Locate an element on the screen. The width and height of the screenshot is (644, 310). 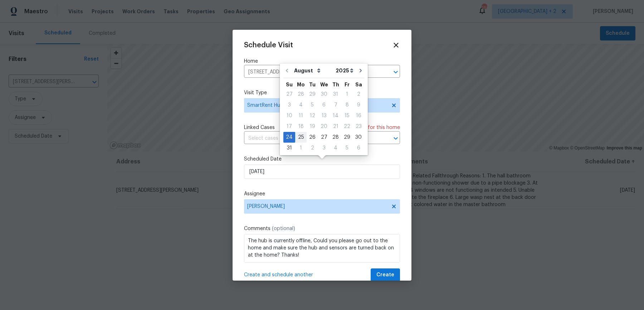
abbr: Tuesday is located at coordinates (313, 85).